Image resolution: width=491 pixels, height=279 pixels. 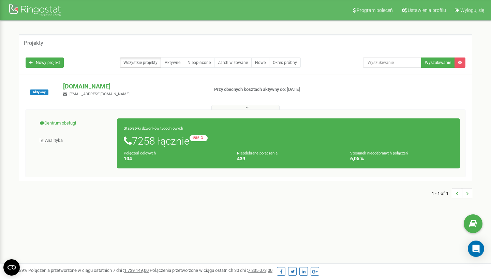 I want to click on span: Aktywny, so click(x=39, y=92).